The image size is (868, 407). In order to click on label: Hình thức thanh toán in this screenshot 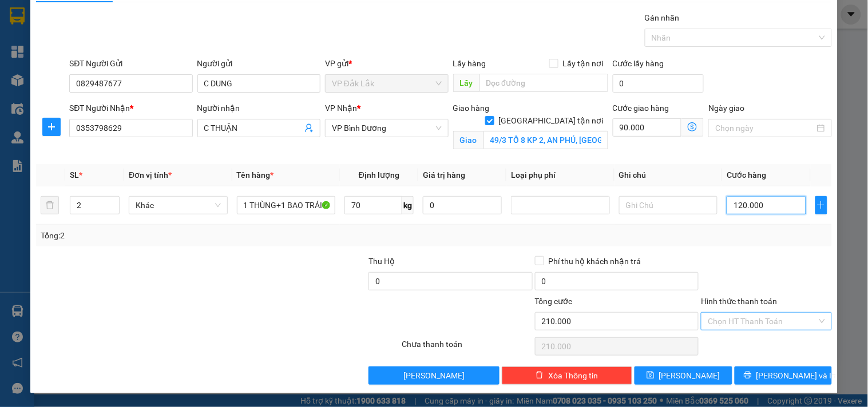, I will do `click(739, 301)`.